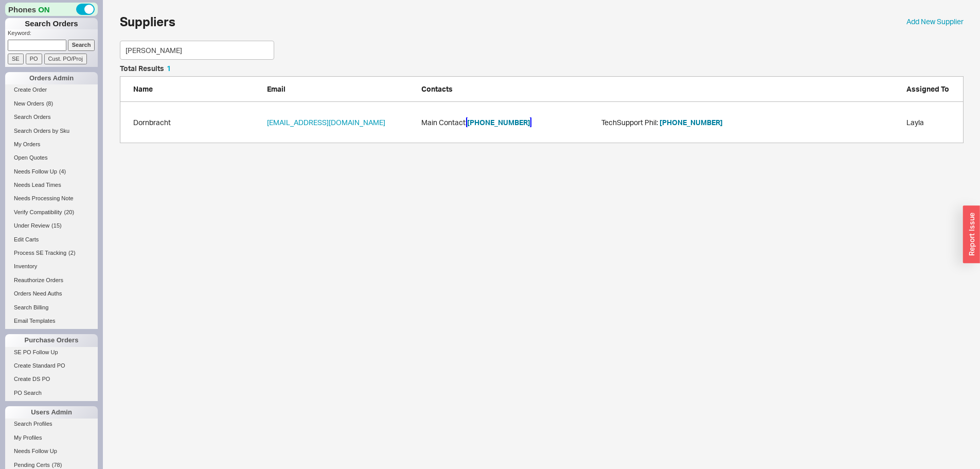 This screenshot has width=980, height=469. I want to click on a: Dornbracht, so click(152, 122).